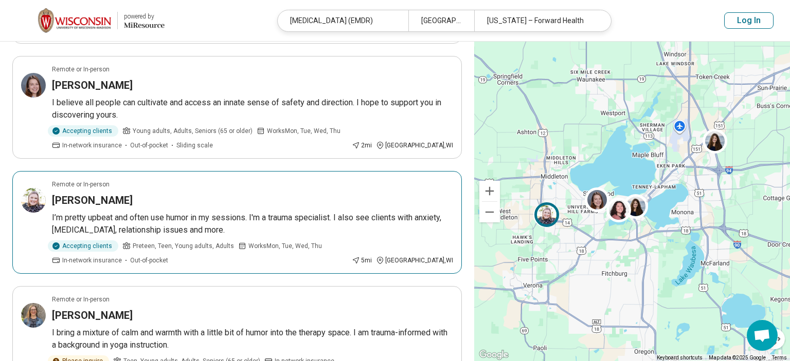 Image resolution: width=790 pixels, height=361 pixels. I want to click on a: Terms (opens in new tab), so click(779, 358).